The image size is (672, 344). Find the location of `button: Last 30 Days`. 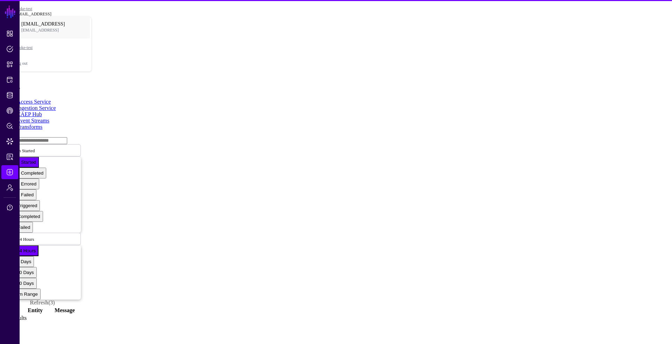

button: Last 30 Days is located at coordinates (20, 272).